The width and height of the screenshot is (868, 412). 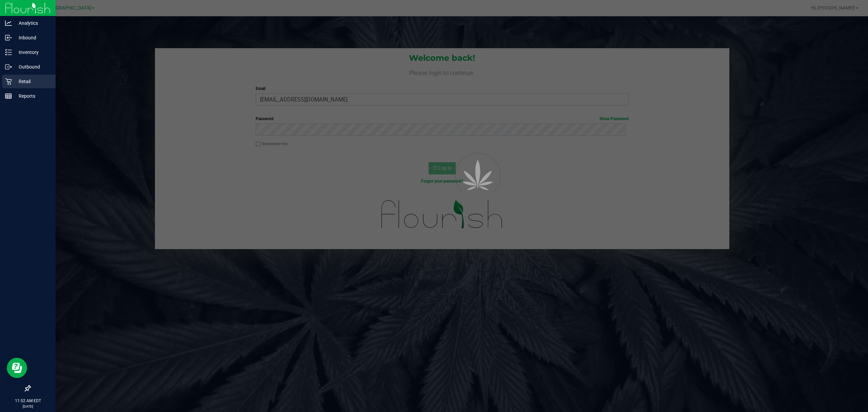 I want to click on inline-svg: Analytics, so click(x=9, y=23).